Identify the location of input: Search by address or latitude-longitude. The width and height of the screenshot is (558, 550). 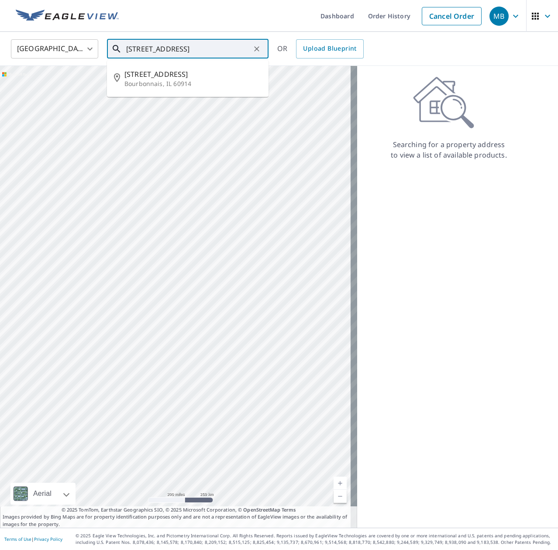
(188, 49).